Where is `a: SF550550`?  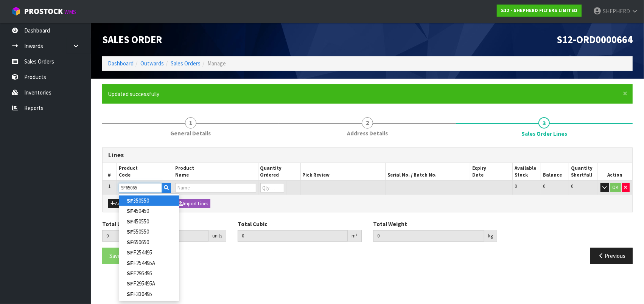 a: SF550550 is located at coordinates (149, 231).